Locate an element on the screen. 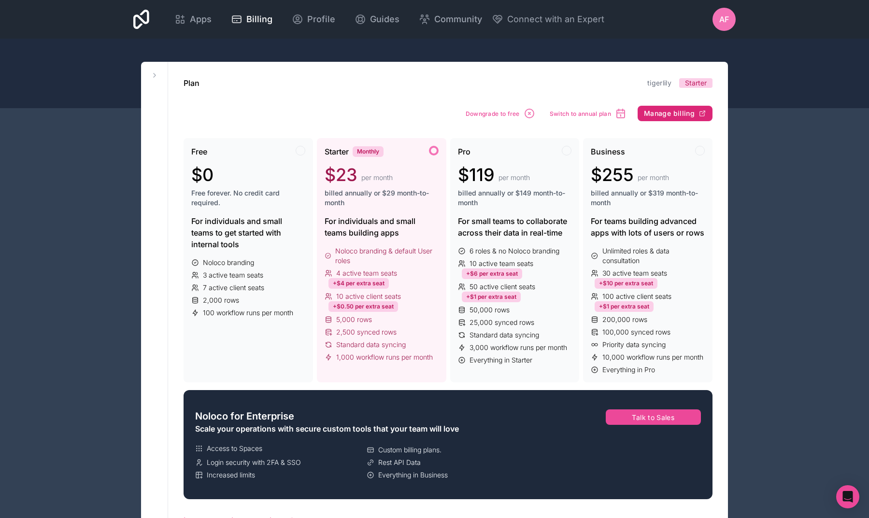 The width and height of the screenshot is (869, 518). span: Free is located at coordinates (199, 152).